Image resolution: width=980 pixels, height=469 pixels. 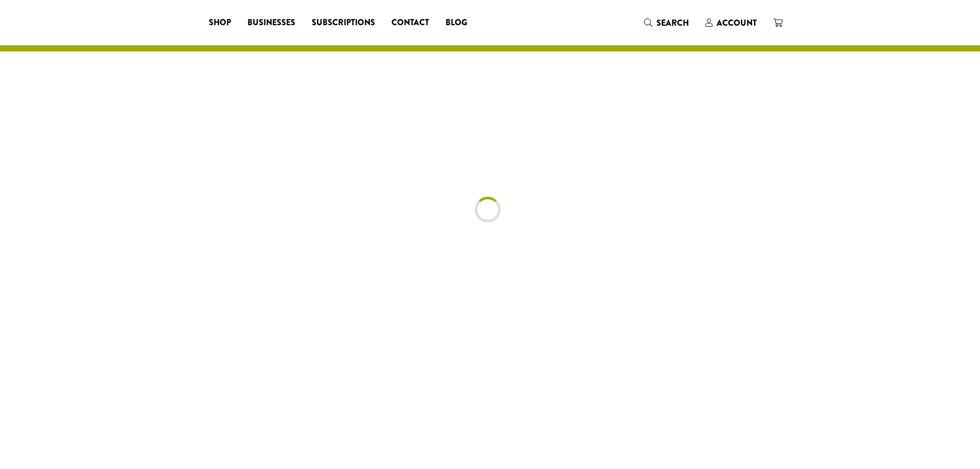 What do you see at coordinates (731, 22) in the screenshot?
I see `a: Account` at bounding box center [731, 22].